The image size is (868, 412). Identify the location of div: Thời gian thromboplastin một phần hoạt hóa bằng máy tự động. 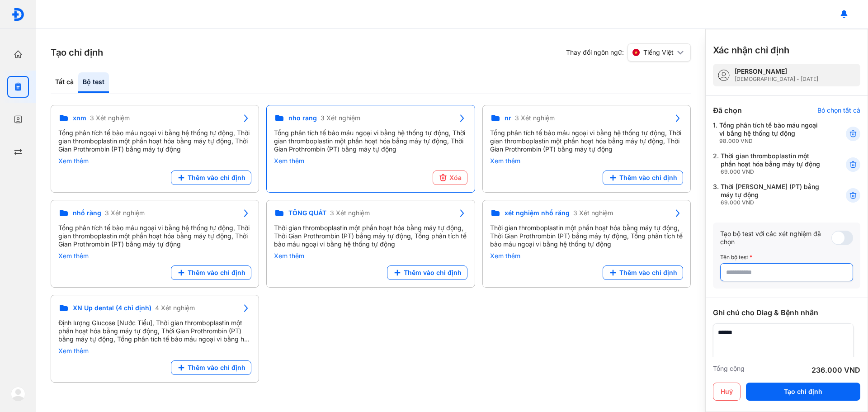
(772, 163).